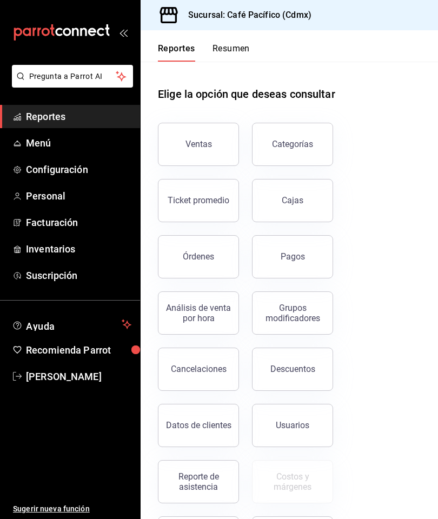 The height and width of the screenshot is (519, 438). Describe the element at coordinates (292, 201) in the screenshot. I see `div: Cajas` at that location.